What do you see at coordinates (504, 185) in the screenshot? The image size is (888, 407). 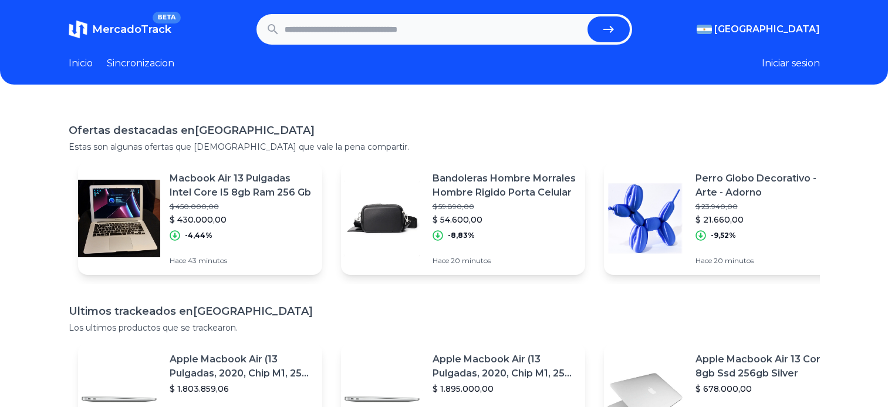 I see `p: Bandoleras Hombre Morrales Hombre Rigido Porta Celular` at bounding box center [504, 185].